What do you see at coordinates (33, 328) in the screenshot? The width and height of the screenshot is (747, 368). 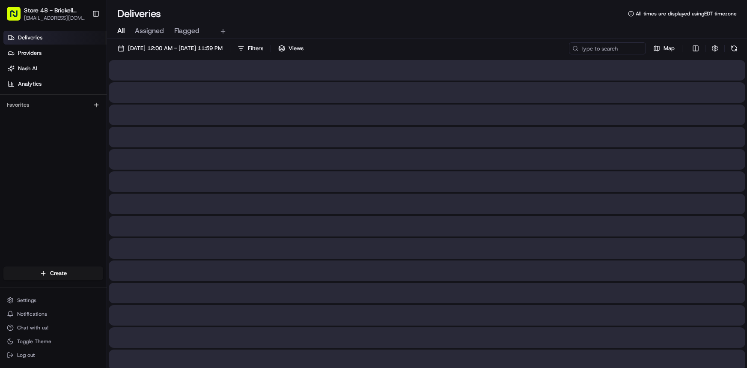 I see `span: Chat with us!` at bounding box center [33, 328].